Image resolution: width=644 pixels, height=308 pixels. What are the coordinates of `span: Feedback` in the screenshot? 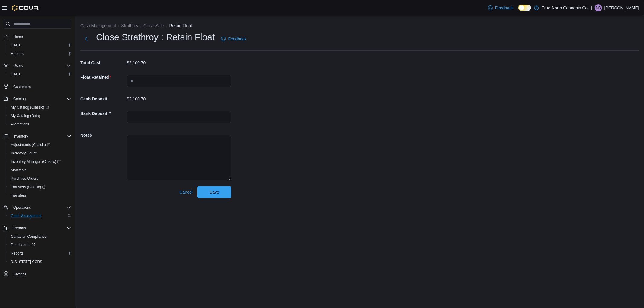 It's located at (237, 39).